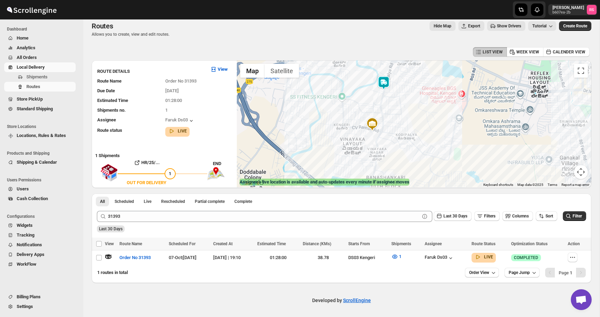 This screenshot has width=600, height=317. Describe the element at coordinates (25, 307) in the screenshot. I see `span: Settings` at that location.